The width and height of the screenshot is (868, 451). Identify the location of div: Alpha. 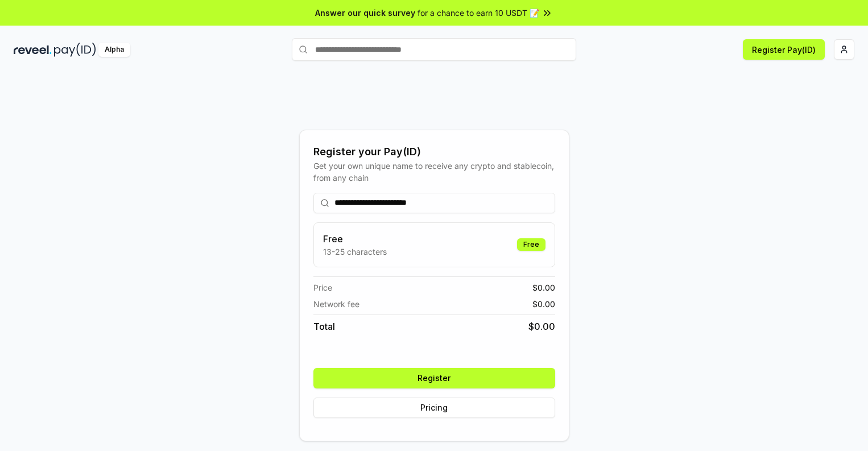
(114, 49).